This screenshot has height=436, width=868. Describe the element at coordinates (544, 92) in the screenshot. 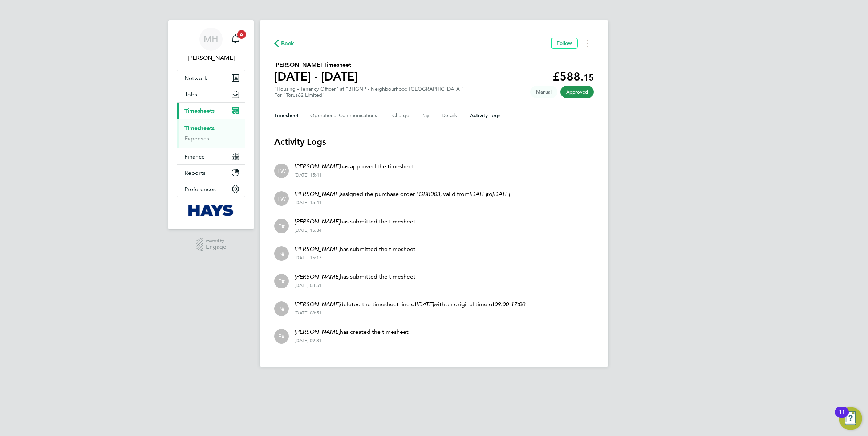

I see `span: This timesheet was manually created.` at that location.